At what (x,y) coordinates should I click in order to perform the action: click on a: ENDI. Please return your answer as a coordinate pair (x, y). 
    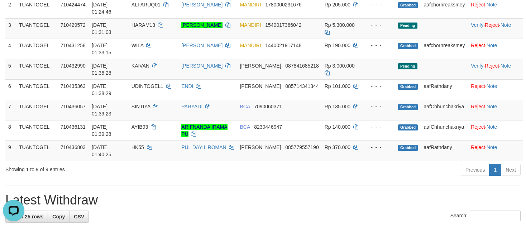
    Looking at the image, I should click on (187, 86).